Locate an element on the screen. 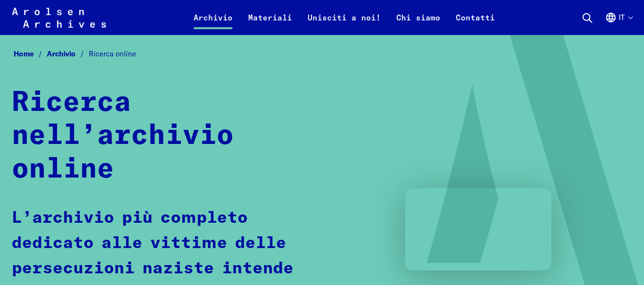  strong: Ricerca nell’archivio online is located at coordinates (122, 137).